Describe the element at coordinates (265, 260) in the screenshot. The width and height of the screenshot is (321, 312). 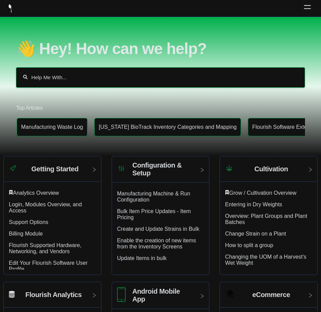
I see `a: Changing the UOM of a Harvest's Wet Weight article` at that location.